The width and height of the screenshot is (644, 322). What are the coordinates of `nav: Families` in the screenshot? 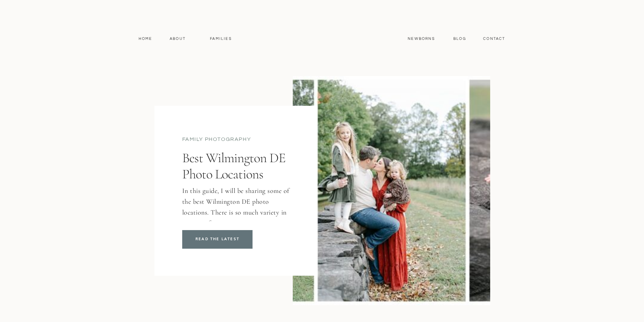 It's located at (221, 39).